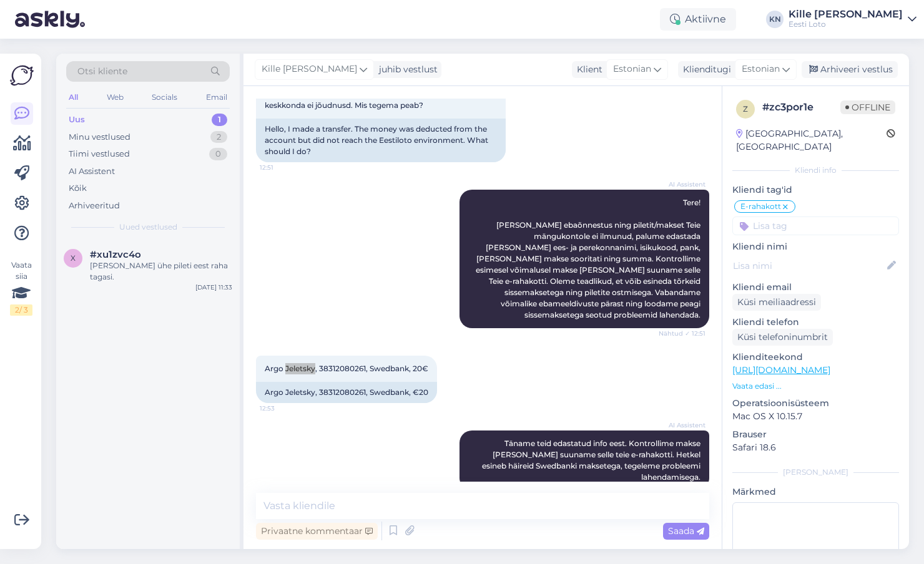 The image size is (924, 564). What do you see at coordinates (845, 24) in the screenshot?
I see `div: Eesti Loto` at bounding box center [845, 24].